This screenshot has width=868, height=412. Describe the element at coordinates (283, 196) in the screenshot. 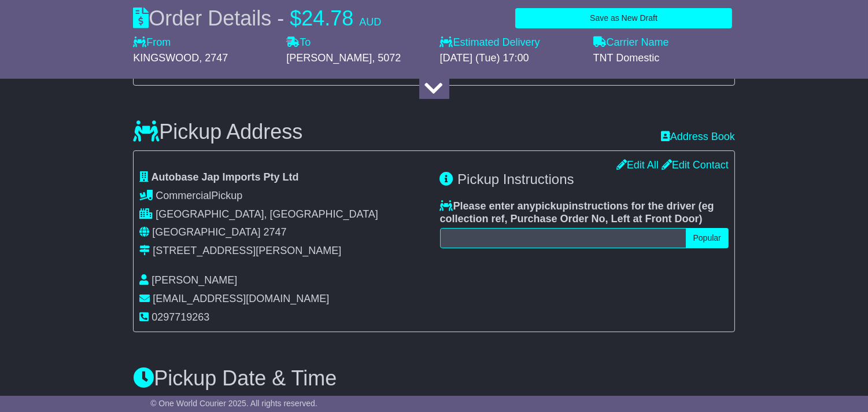

I see `div: Pickup` at that location.